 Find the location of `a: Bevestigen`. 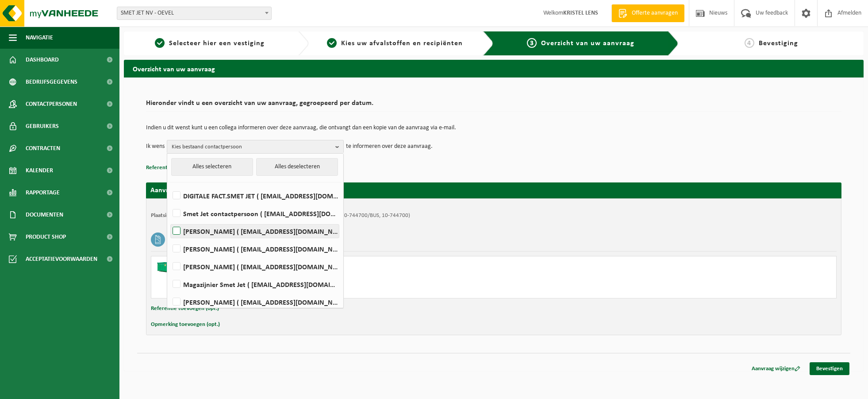

a: Bevestigen is located at coordinates (829, 369).